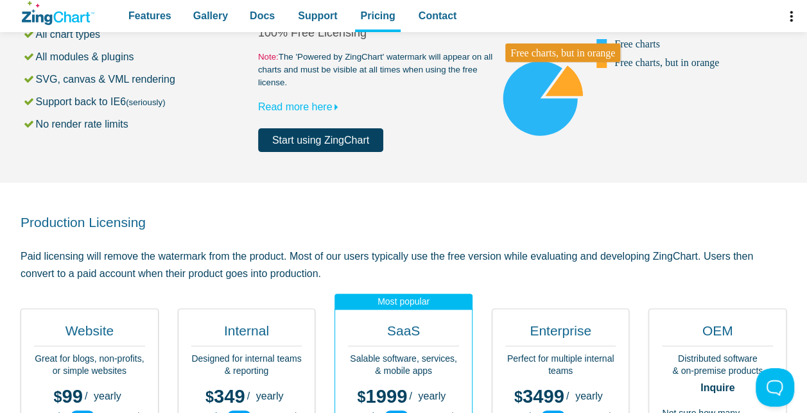 This screenshot has width=807, height=413. I want to click on span: 3499, so click(539, 397).